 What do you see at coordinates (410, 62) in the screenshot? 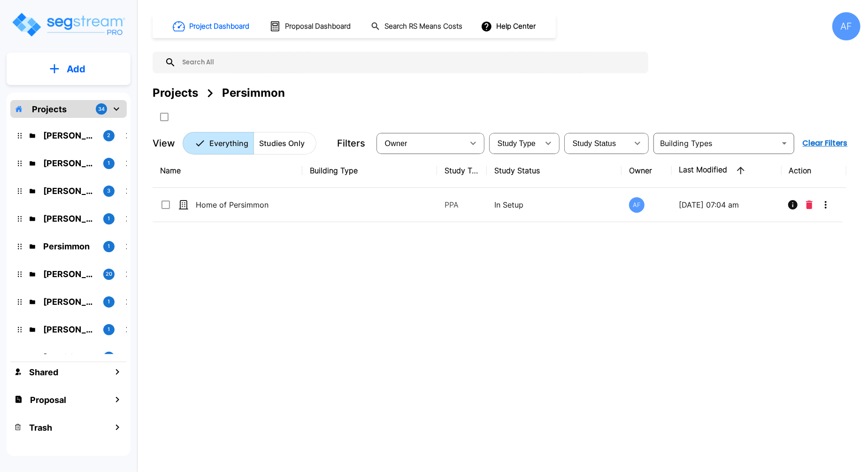
I see `input: Search All` at bounding box center [410, 62].